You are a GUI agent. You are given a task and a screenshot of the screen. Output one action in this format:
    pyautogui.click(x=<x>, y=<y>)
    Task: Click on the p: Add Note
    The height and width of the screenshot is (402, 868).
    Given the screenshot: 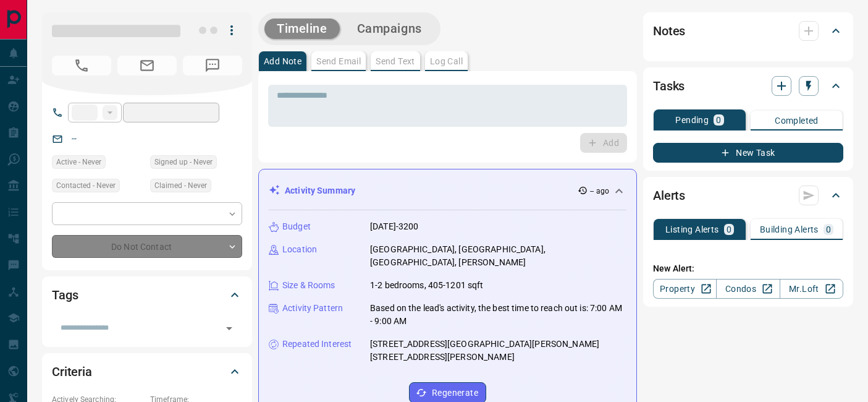 What is the action you would take?
    pyautogui.click(x=282, y=61)
    